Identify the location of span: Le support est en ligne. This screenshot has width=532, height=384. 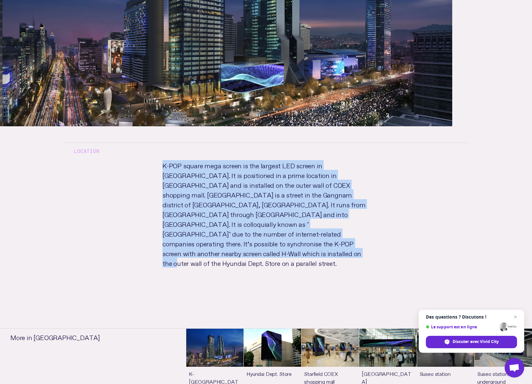
(461, 327).